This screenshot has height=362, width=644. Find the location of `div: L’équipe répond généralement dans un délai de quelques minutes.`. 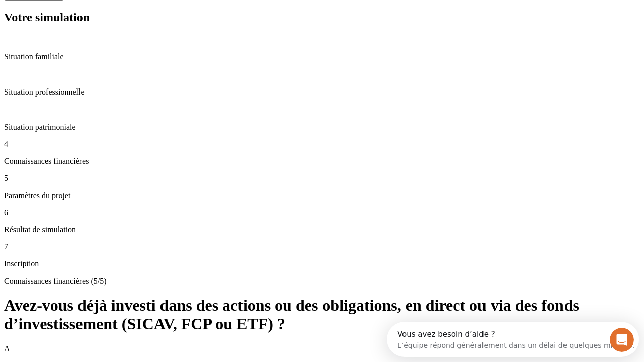

div: L’équipe répond généralement dans un délai de quelques minutes. is located at coordinates (129, 22).